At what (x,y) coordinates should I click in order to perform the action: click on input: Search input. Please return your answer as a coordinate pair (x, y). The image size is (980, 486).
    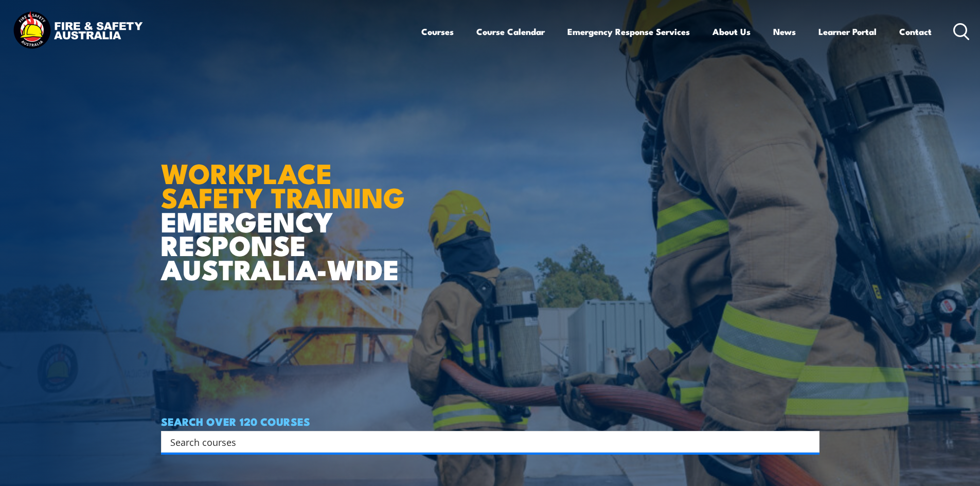
    Looking at the image, I should click on (483, 442).